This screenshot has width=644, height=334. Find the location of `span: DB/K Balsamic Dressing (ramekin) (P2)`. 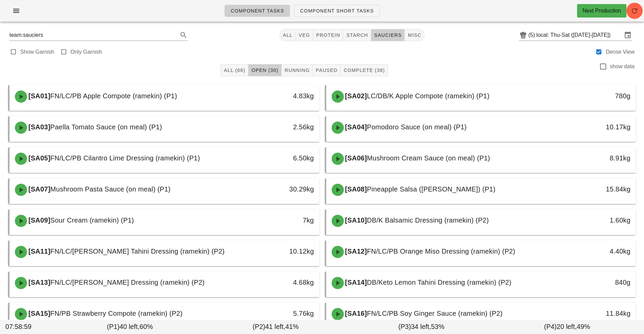

span: DB/K Balsamic Dressing (ramekin) (P2) is located at coordinates (428, 220).